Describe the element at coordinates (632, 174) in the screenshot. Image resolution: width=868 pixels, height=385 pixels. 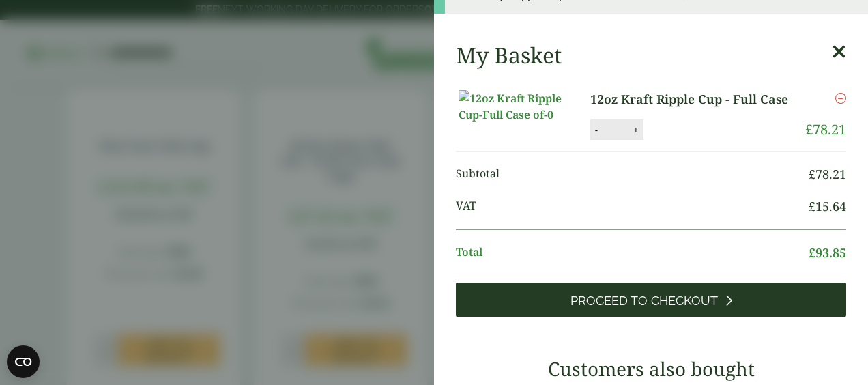
I see `span: Subtotal` at that location.